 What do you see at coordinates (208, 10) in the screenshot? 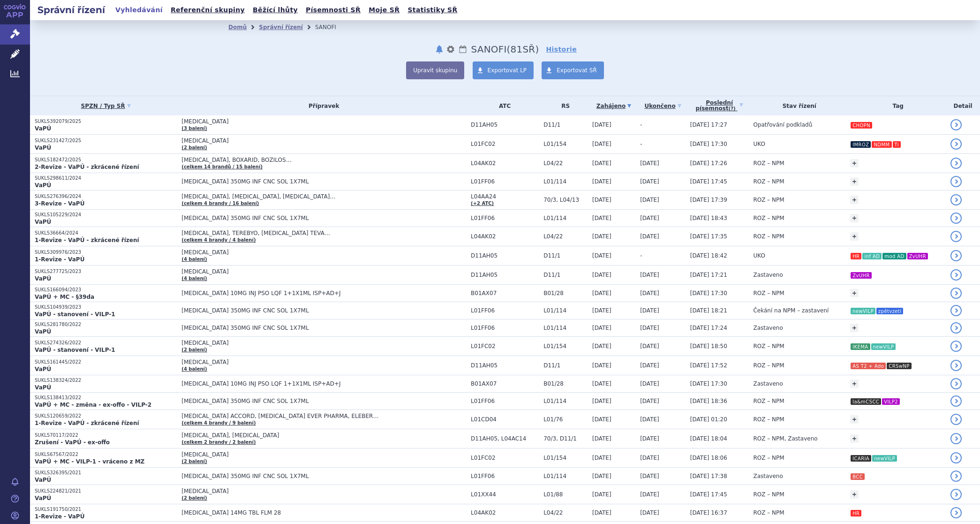
I see `a: Referenční skupiny` at bounding box center [208, 10].